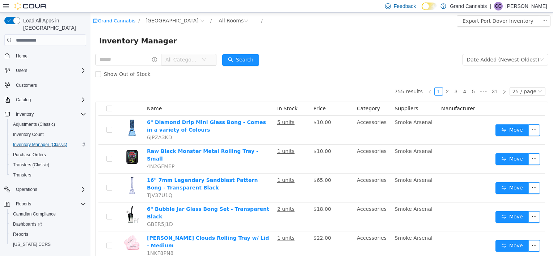 This screenshot has width=553, height=256. What do you see at coordinates (112, 171) in the screenshot?
I see `a: 16" 7mm Legendary Sandblast Pattern Bong - Transparent Black` at bounding box center [112, 171].